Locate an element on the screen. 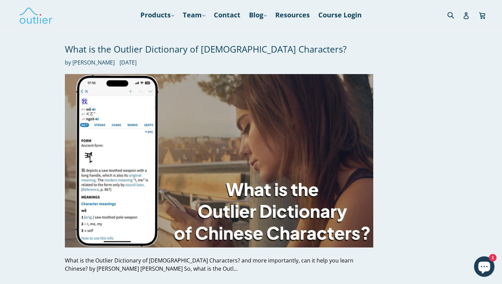 The width and height of the screenshot is (502, 284). a: Course Login is located at coordinates (340, 15).